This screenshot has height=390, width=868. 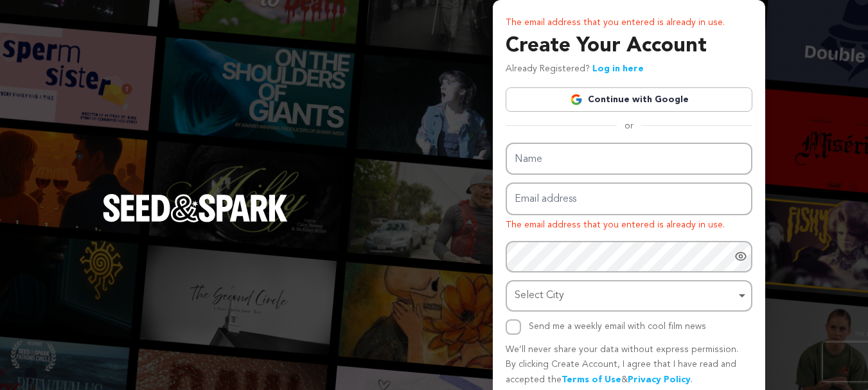 I want to click on img: Google logo, so click(x=577, y=100).